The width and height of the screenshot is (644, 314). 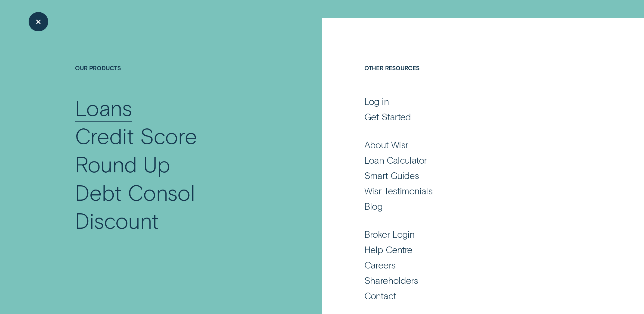 What do you see at coordinates (466, 116) in the screenshot?
I see `a: Get Started` at bounding box center [466, 116].